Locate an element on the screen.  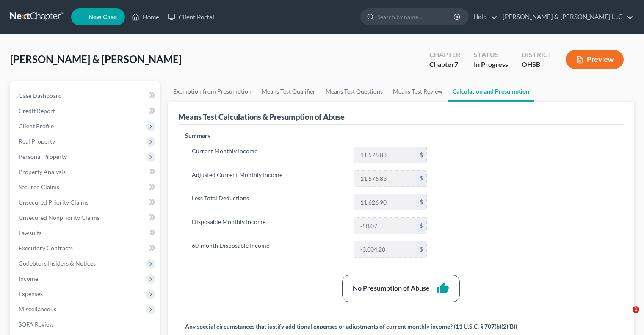
span: 7 is located at coordinates (456, 64).